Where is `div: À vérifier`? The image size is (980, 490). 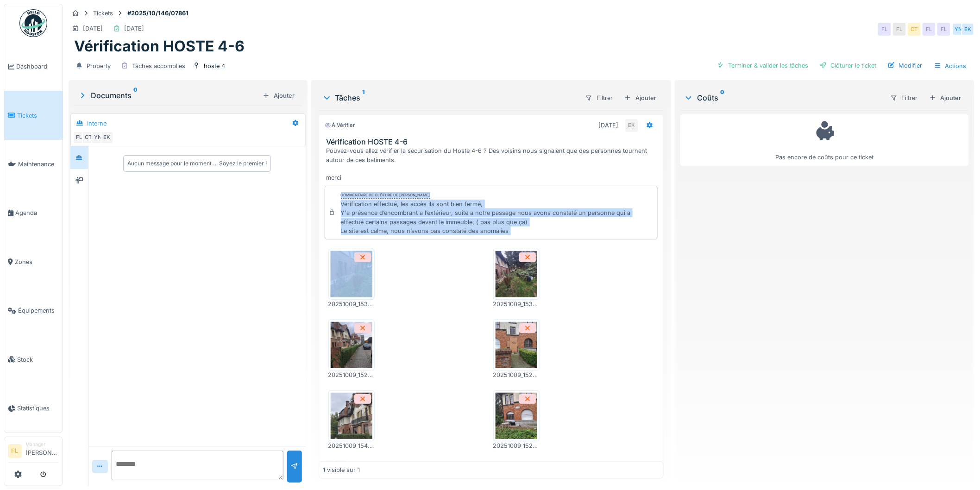 div: À vérifier is located at coordinates (340, 125).